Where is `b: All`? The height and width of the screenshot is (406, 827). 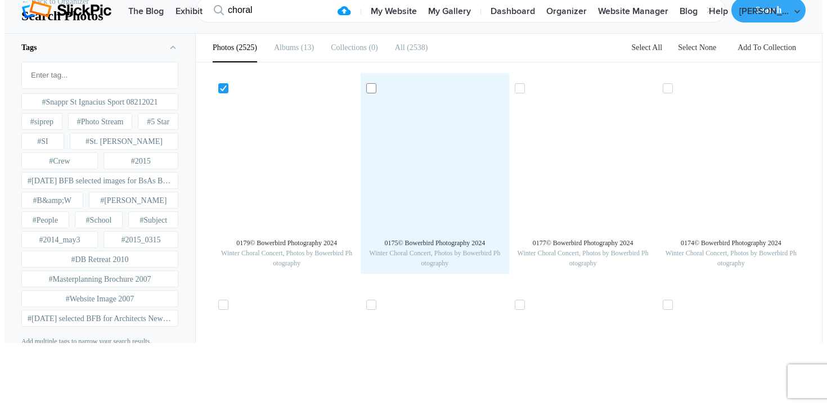
b: All is located at coordinates (400, 47).